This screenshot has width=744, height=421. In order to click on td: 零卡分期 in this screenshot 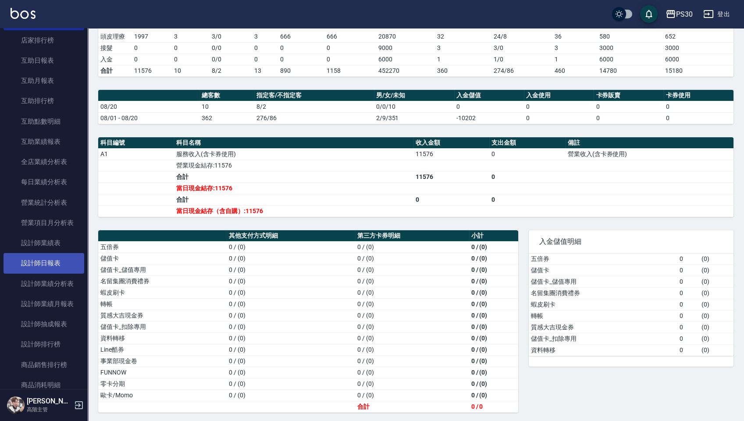, I will do `click(162, 384)`.